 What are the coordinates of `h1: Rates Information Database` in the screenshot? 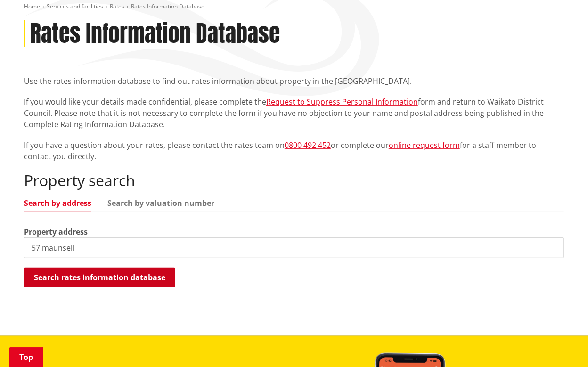 It's located at (155, 34).